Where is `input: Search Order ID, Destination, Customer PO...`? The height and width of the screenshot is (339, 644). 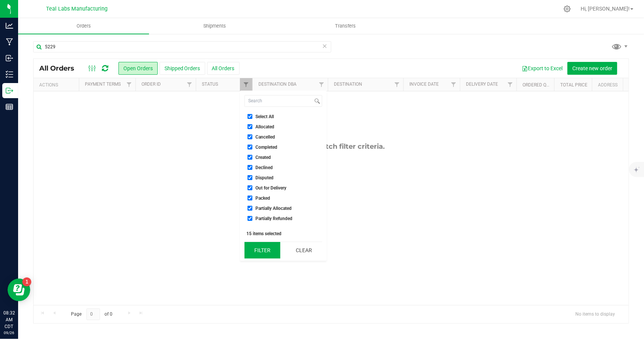 input: Search Order ID, Destination, Customer PO... is located at coordinates (182, 47).